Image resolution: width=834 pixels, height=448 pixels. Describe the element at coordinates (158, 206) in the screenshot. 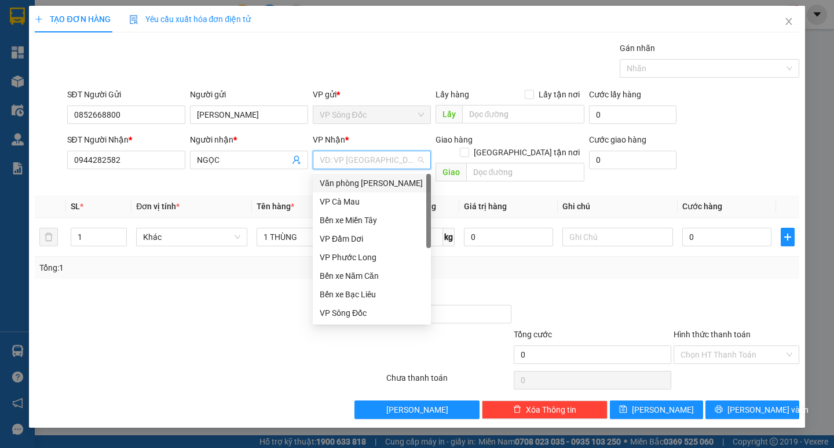

I see `span: Đơn vị tính` at that location.